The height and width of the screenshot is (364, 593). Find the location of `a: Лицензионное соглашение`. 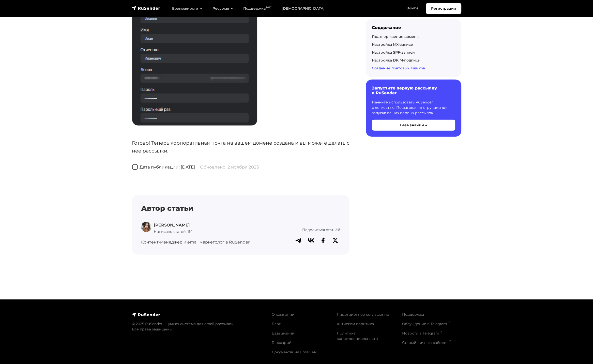

a: Лицензионное соглашение is located at coordinates (363, 314).